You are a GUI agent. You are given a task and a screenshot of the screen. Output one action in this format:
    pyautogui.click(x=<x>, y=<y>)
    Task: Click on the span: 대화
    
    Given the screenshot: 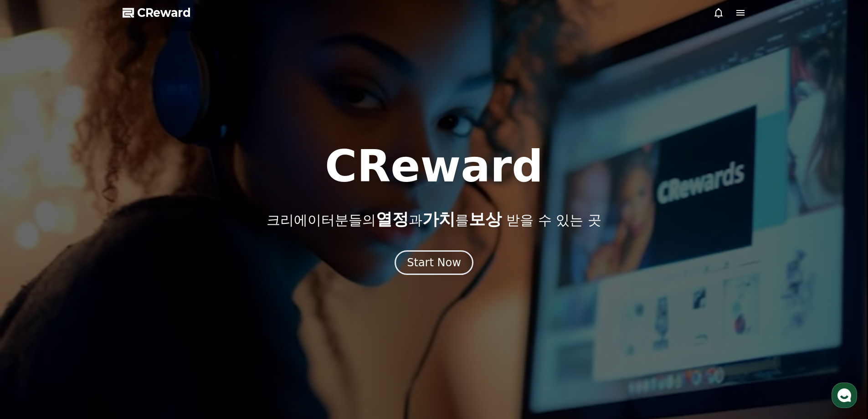 What is the action you would take?
    pyautogui.click(x=89, y=307)
    